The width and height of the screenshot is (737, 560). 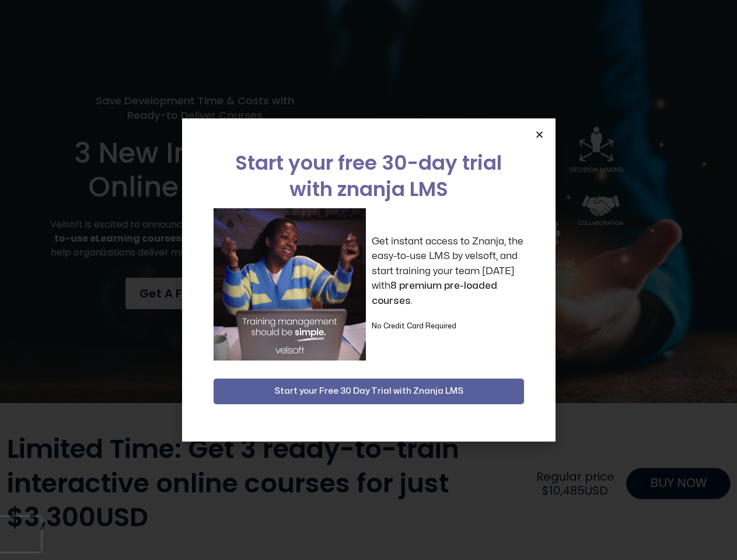 I want to click on span: Start your Free 30 Day Trial with Znanja LMS, so click(x=368, y=391).